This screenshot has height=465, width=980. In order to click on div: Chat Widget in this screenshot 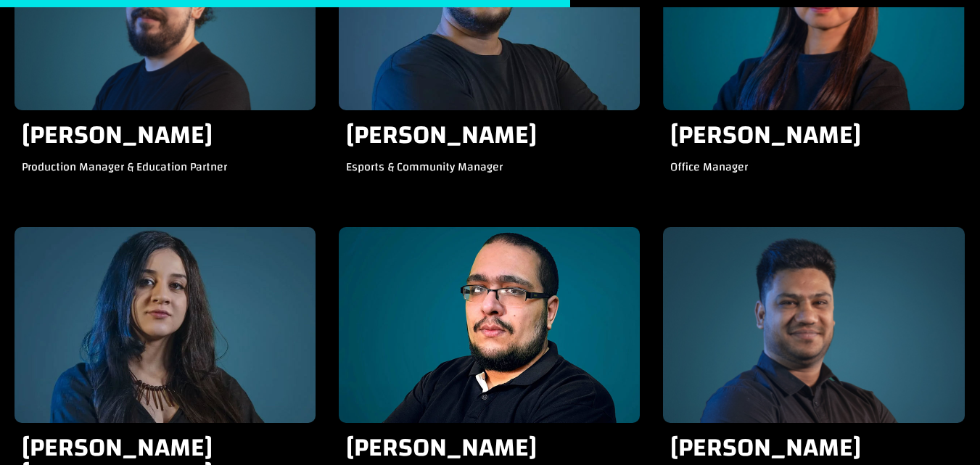, I will do `click(944, 430)`.